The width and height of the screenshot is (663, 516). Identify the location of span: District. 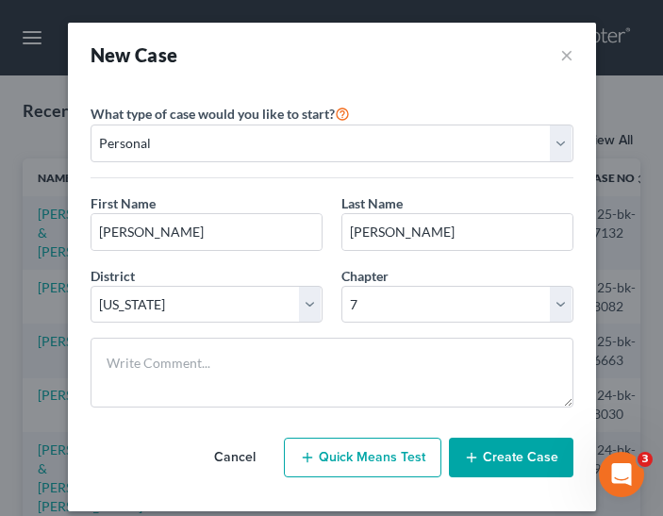
(112, 275).